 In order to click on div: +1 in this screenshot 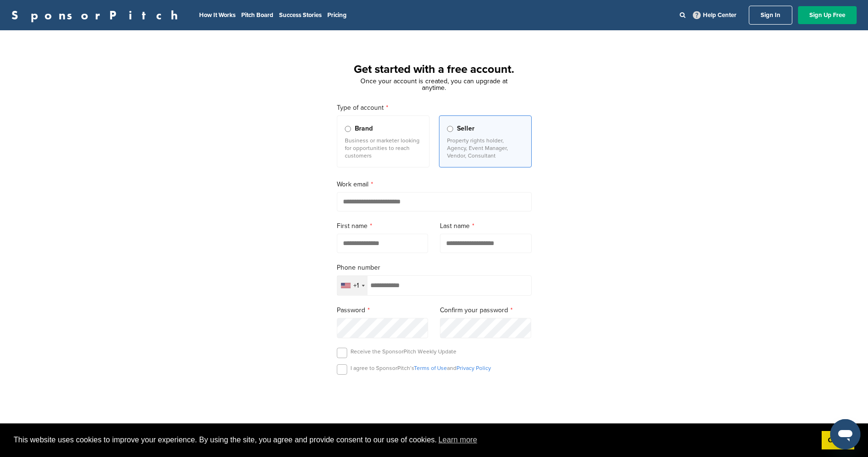, I will do `click(356, 286)`.